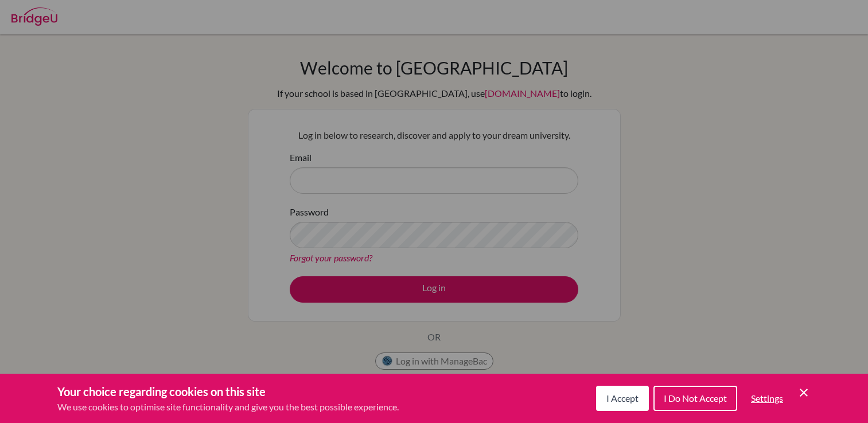 This screenshot has height=423, width=868. What do you see at coordinates (228, 407) in the screenshot?
I see `p: We use cookies to optimise site functionality and give you the best possible experience.` at bounding box center [228, 407].